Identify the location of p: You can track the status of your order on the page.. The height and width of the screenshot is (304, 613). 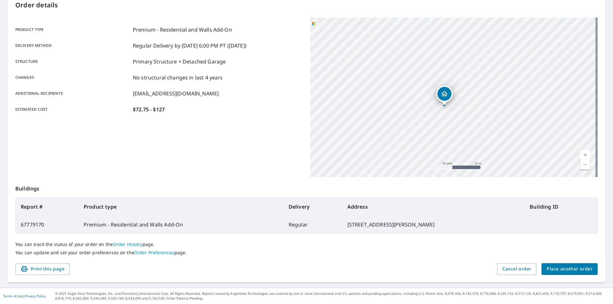
(306, 244).